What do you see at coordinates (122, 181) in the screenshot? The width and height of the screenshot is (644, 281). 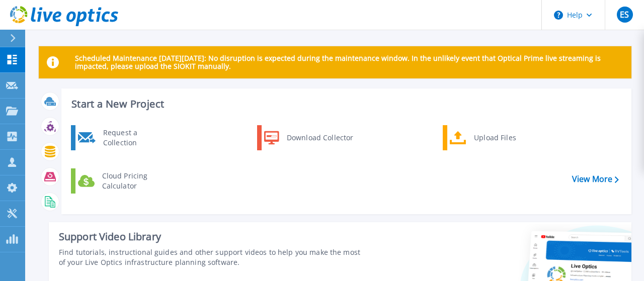 I see `a: Cloud Pricing Calculator` at bounding box center [122, 181].